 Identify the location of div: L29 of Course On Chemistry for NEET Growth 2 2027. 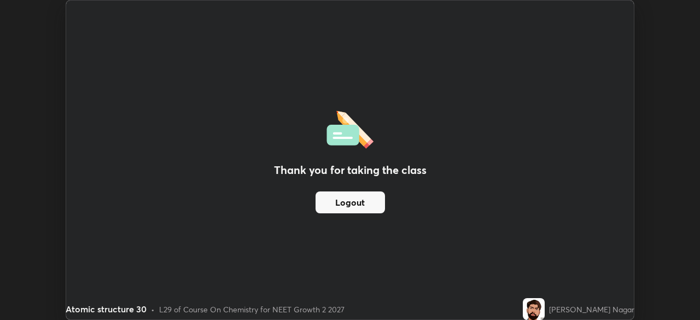
(251, 309).